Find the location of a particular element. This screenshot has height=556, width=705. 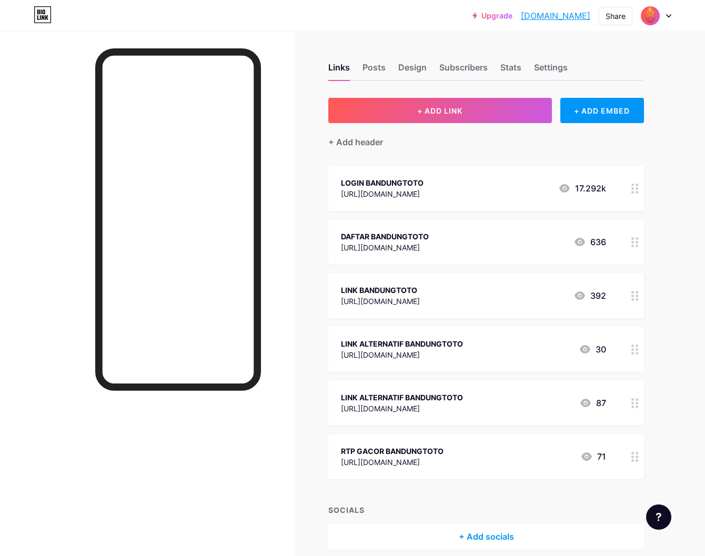

div: RTP GACOR BANDUNGTOTO is located at coordinates (392, 451).